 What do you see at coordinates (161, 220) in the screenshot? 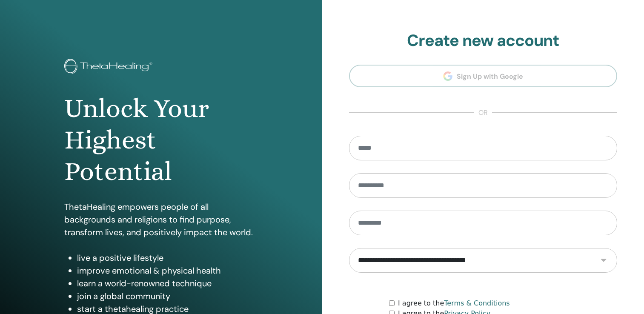
I see `p: ThetaHealing empowers people of all backgrounds and religions to find purpose, transform lives, a...` at bounding box center [161, 220].